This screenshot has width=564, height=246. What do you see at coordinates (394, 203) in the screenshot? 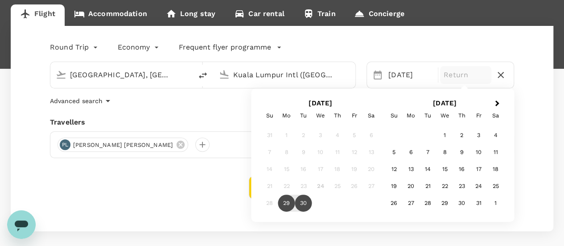
I see `div: Choose Sunday, October 26th, 2025` at bounding box center [394, 203].